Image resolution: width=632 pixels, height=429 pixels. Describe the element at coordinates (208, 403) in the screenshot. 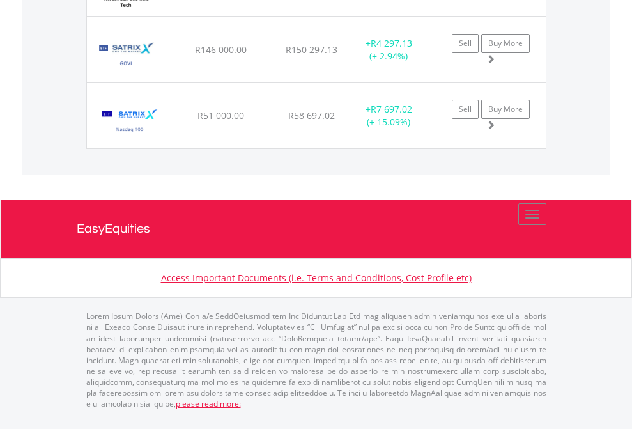

I see `a: please read more:` at that location.